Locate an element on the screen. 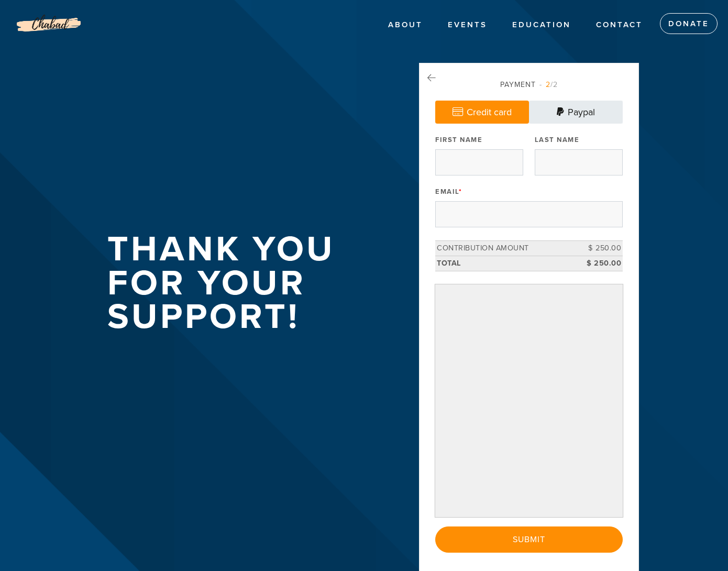 This screenshot has height=571, width=728. label: Email is located at coordinates (448, 192).